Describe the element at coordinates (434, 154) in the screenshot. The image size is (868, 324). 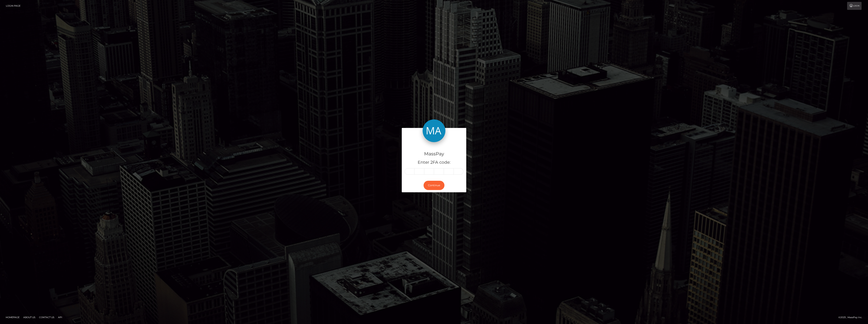
I see `h4: MassPay` at that location.